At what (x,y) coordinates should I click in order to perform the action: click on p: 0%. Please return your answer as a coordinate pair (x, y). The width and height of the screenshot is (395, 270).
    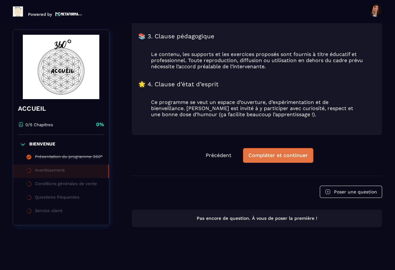
    Looking at the image, I should click on (100, 124).